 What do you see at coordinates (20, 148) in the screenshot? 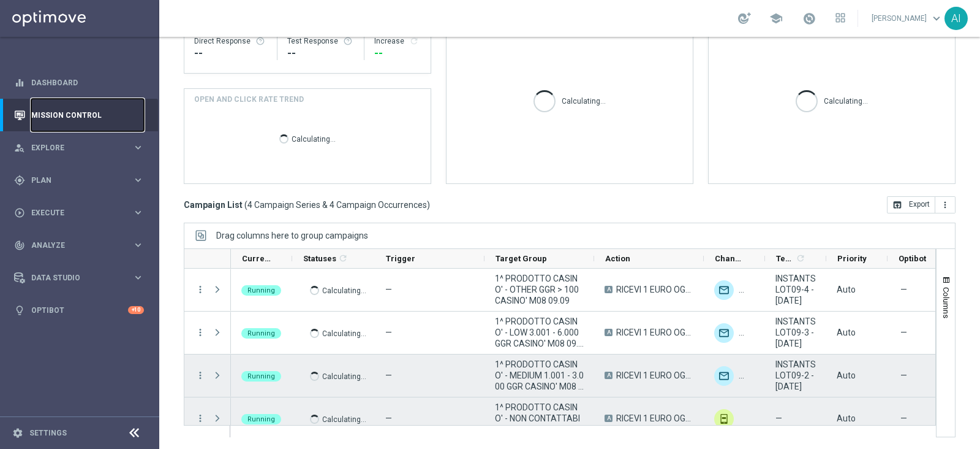
I see `i: person_search` at bounding box center [20, 148].